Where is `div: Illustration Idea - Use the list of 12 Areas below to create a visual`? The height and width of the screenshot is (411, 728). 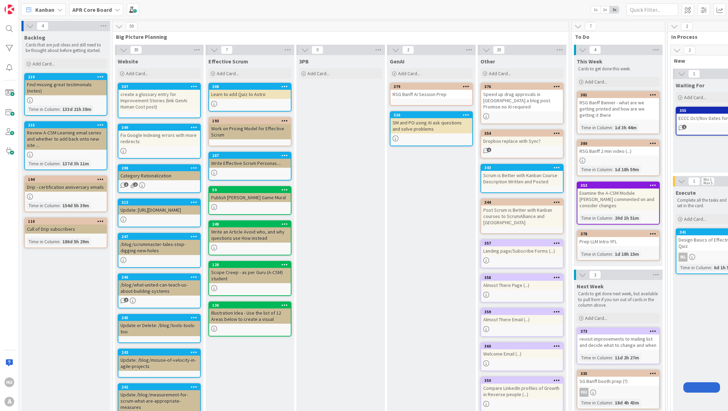
div: Illustration Idea - Use the list of 12 Areas below to create a visual is located at coordinates (250, 316).